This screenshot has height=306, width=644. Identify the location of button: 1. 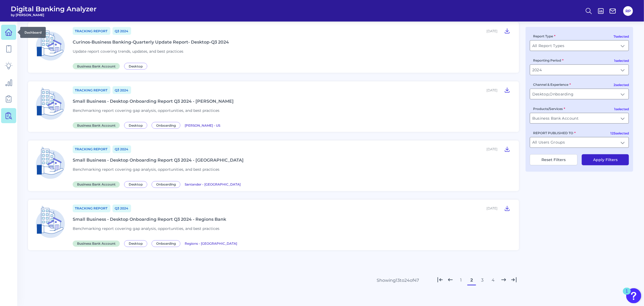
(461, 281).